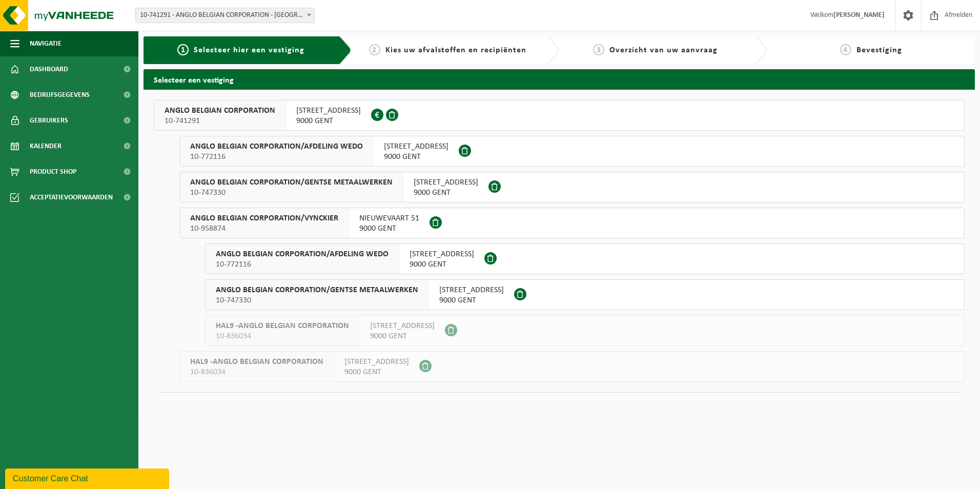 This screenshot has width=980, height=489. Describe the element at coordinates (52, 172) in the screenshot. I see `span: Product Shop` at that location.